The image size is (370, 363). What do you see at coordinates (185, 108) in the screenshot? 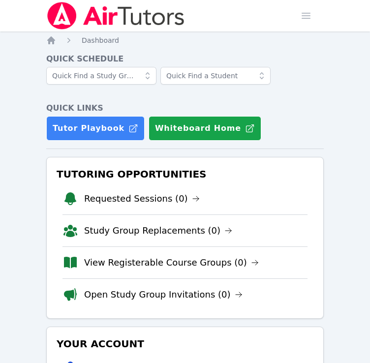
I see `h4: Quick Links` at bounding box center [185, 108].